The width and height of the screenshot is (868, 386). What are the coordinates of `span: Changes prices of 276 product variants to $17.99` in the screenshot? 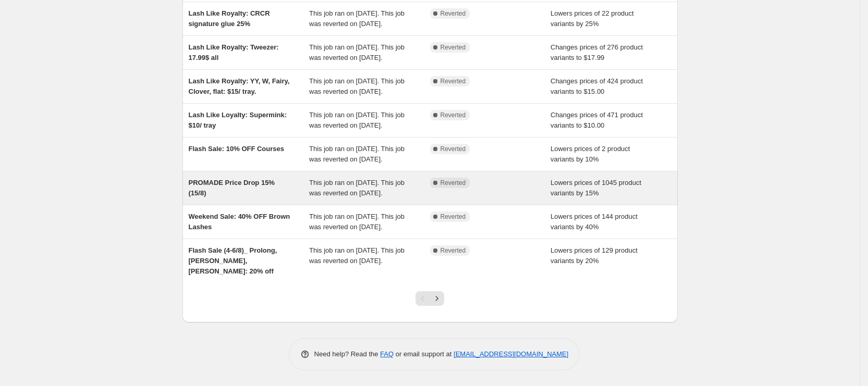 It's located at (596, 52).